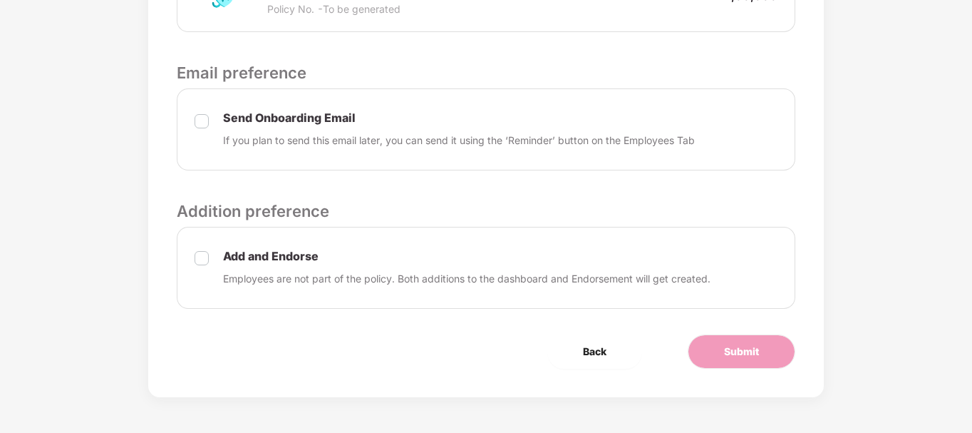 The height and width of the screenshot is (433, 972). What do you see at coordinates (741, 351) in the screenshot?
I see `button: Submit` at bounding box center [741, 351].